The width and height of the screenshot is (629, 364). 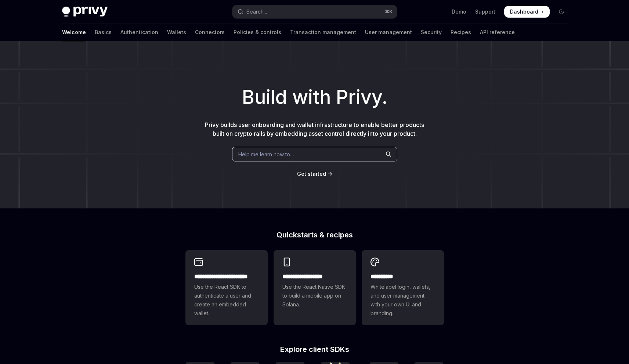 What do you see at coordinates (389, 11) in the screenshot?
I see `span: ⌘ K` at bounding box center [389, 11].